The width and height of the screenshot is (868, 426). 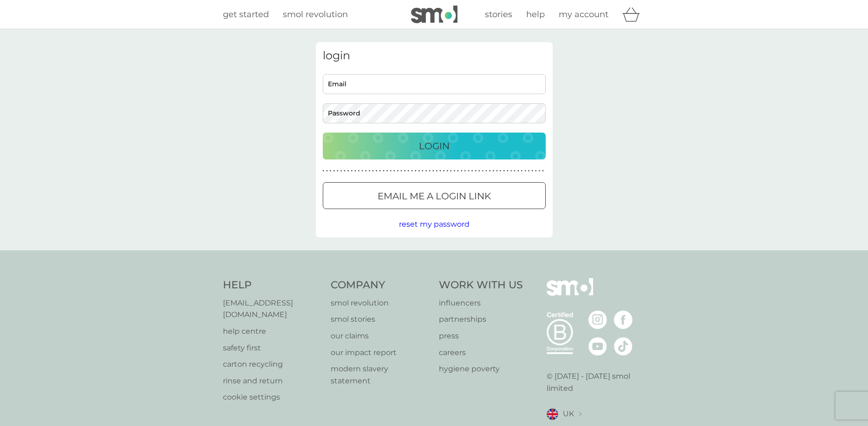 I want to click on a: partnerships, so click(x=480, y=319).